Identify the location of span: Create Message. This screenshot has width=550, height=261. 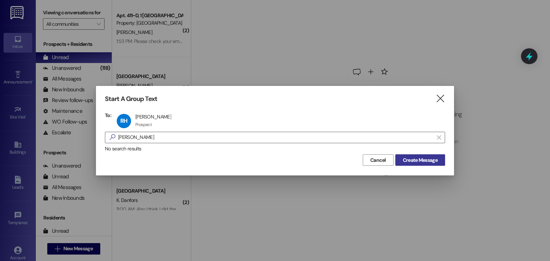
(420, 160).